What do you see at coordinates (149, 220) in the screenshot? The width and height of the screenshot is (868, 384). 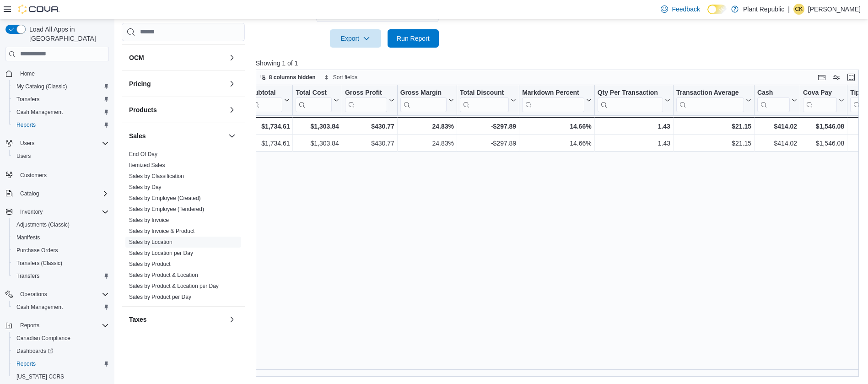 I see `span: Sales by Invoice` at bounding box center [149, 220].